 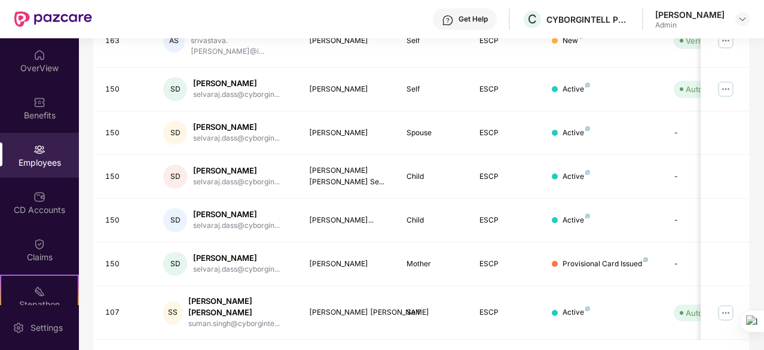 I want to click on div: Verified, so click(x=700, y=41).